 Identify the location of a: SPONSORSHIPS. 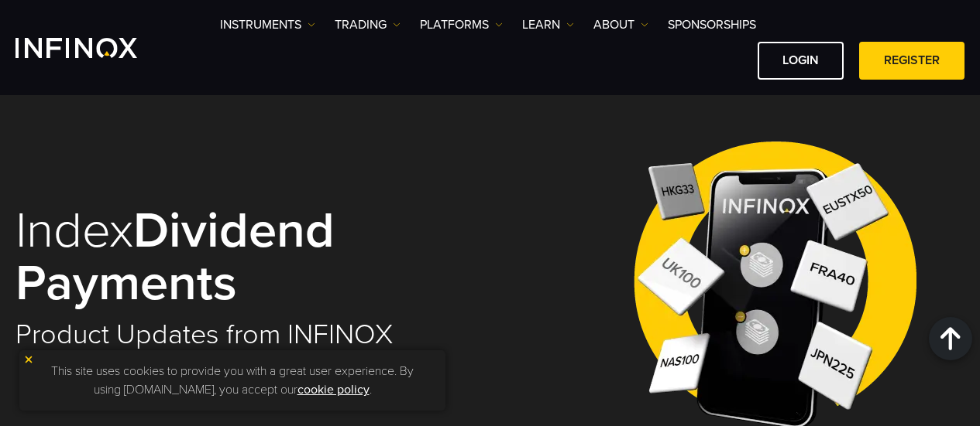
(712, 25).